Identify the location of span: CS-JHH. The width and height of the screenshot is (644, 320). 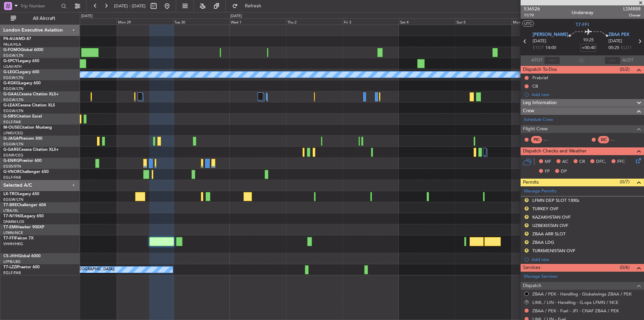
(10, 256).